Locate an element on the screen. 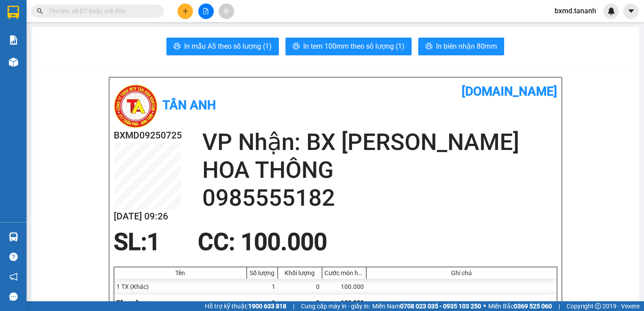 The image size is (644, 311). span: caret-down is located at coordinates (631, 11).